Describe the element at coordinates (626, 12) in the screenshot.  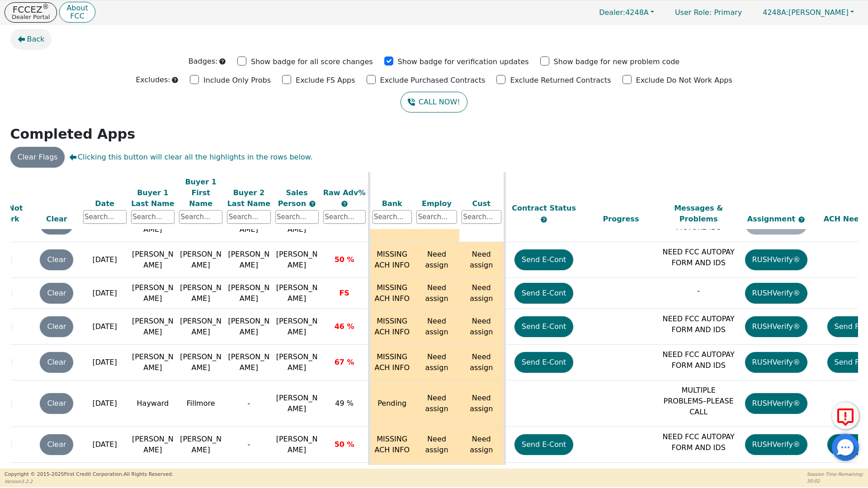
I see `button: Dealer:4248A` at that location.